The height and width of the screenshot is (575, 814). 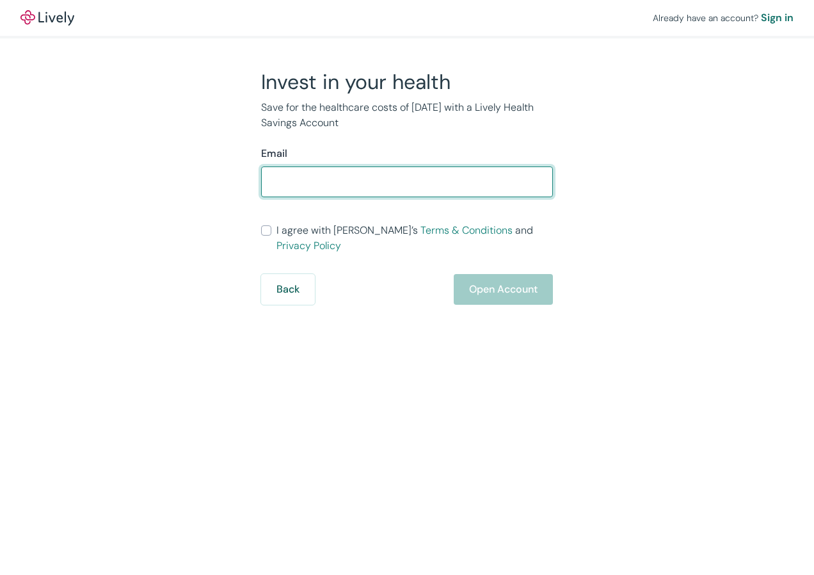 I want to click on a: Terms & Conditions, so click(x=466, y=230).